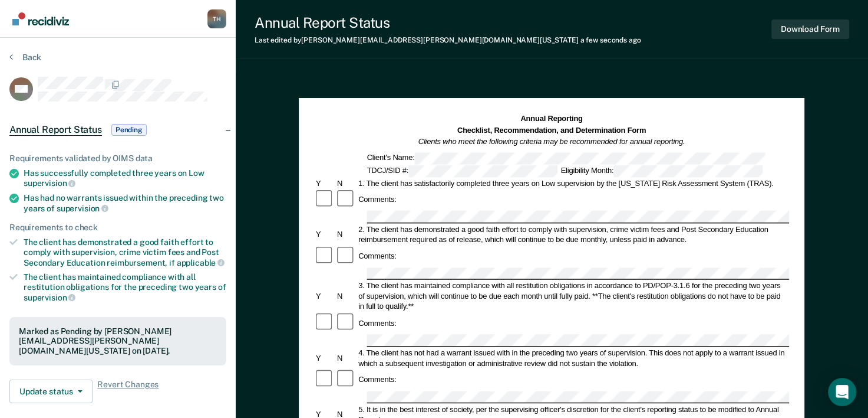  What do you see at coordinates (25, 57) in the screenshot?
I see `button: Back` at bounding box center [25, 57].